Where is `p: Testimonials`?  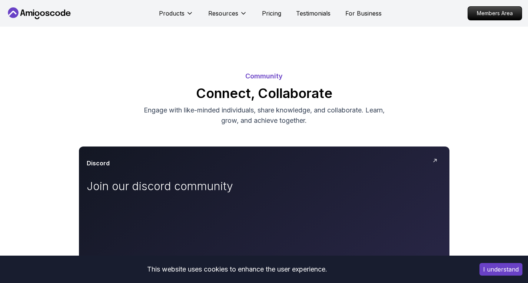
p: Testimonials is located at coordinates (313, 13).